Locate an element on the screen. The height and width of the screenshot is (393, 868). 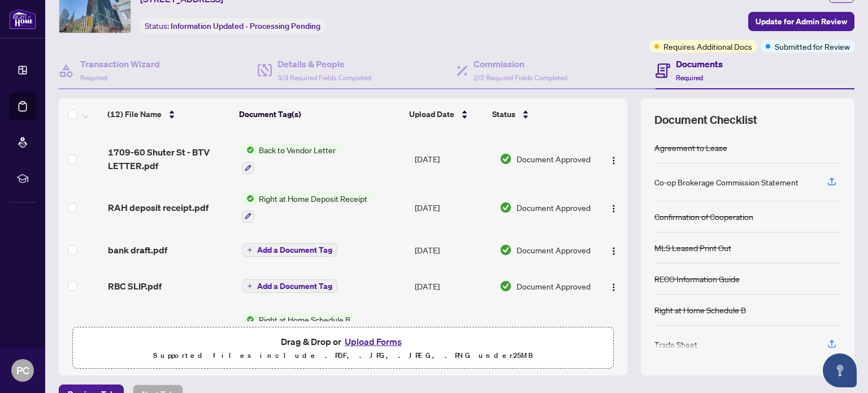
span: 2/2 Required Fields Completed is located at coordinates (520, 78).